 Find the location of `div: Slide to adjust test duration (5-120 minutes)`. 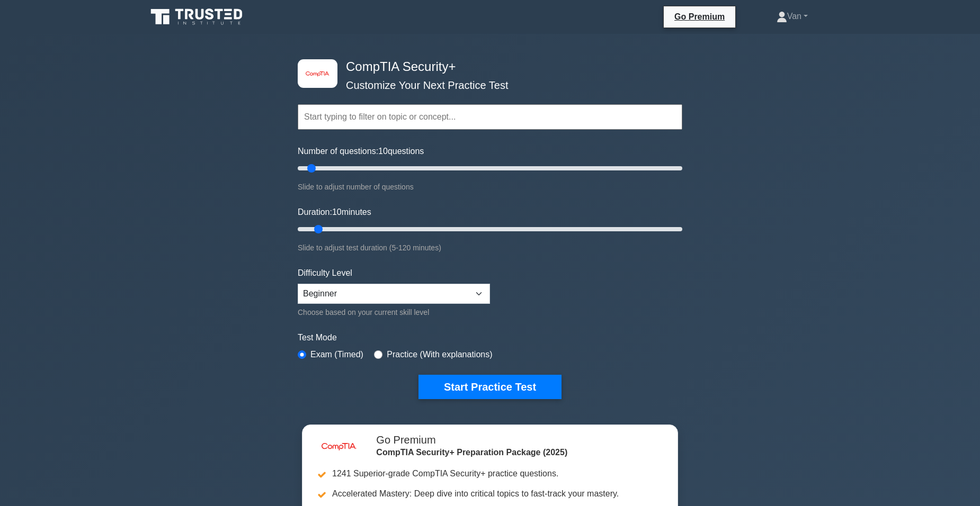

div: Slide to adjust test duration (5-120 minutes) is located at coordinates (490, 248).